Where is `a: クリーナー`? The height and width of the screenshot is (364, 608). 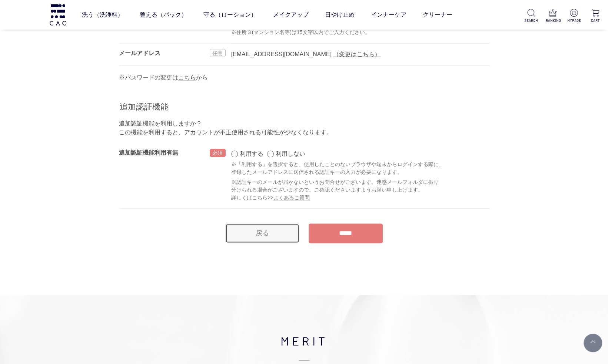 a: クリーナー is located at coordinates (438, 15).